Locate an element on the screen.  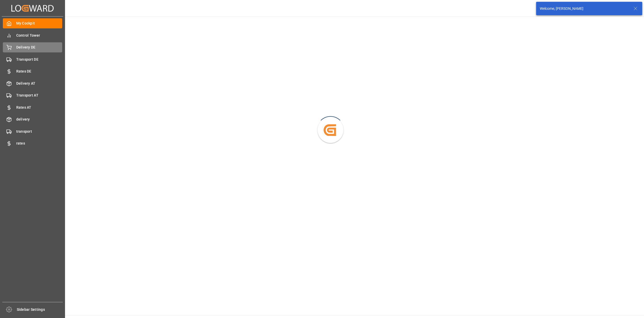
a: Delivery AT is located at coordinates (32, 83).